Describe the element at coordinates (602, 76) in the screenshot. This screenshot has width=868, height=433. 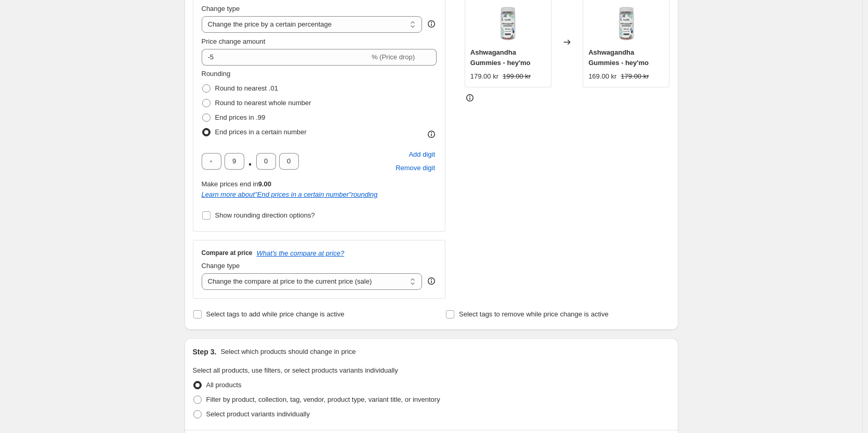
I see `div: 169.00 kr` at that location.